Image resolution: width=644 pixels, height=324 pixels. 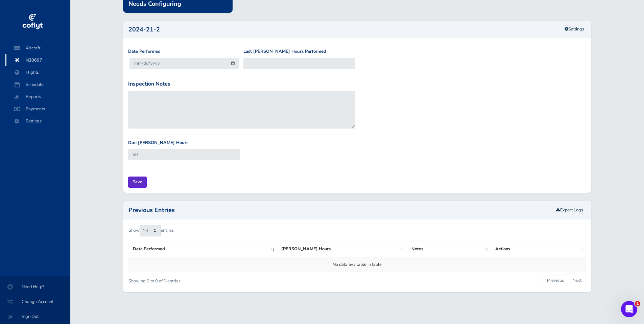 What do you see at coordinates (32, 22) in the screenshot?
I see `img: coflyt logo` at bounding box center [32, 22].